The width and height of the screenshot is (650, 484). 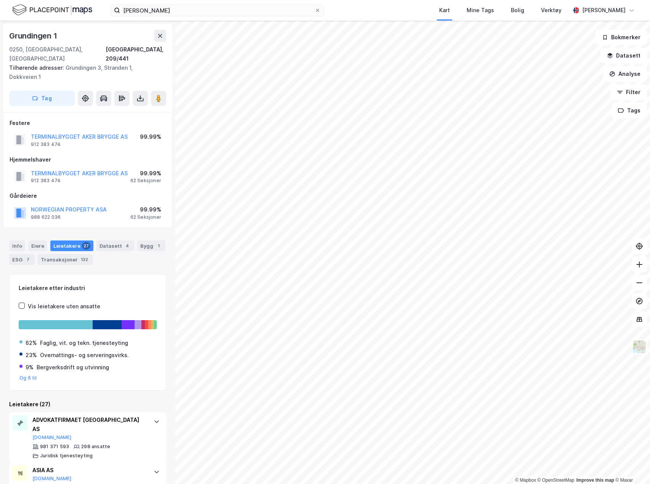 What do you see at coordinates (72, 246) in the screenshot?
I see `div: Leietakere` at bounding box center [72, 246].